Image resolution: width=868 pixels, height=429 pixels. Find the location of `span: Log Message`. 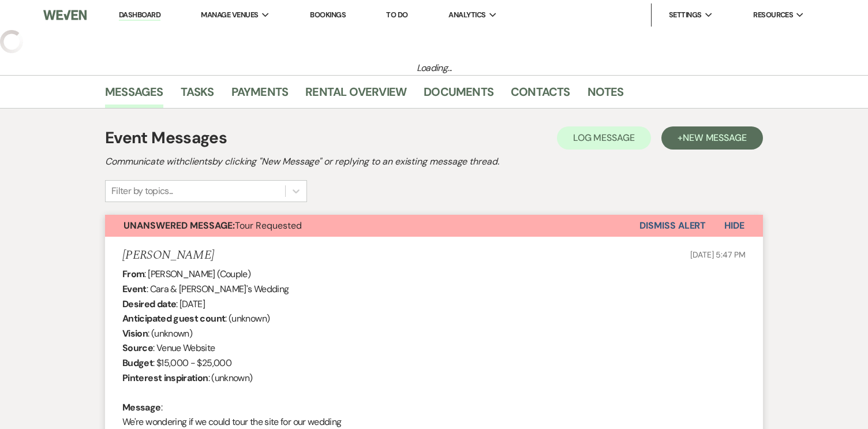

span: Log Message is located at coordinates (604, 138).